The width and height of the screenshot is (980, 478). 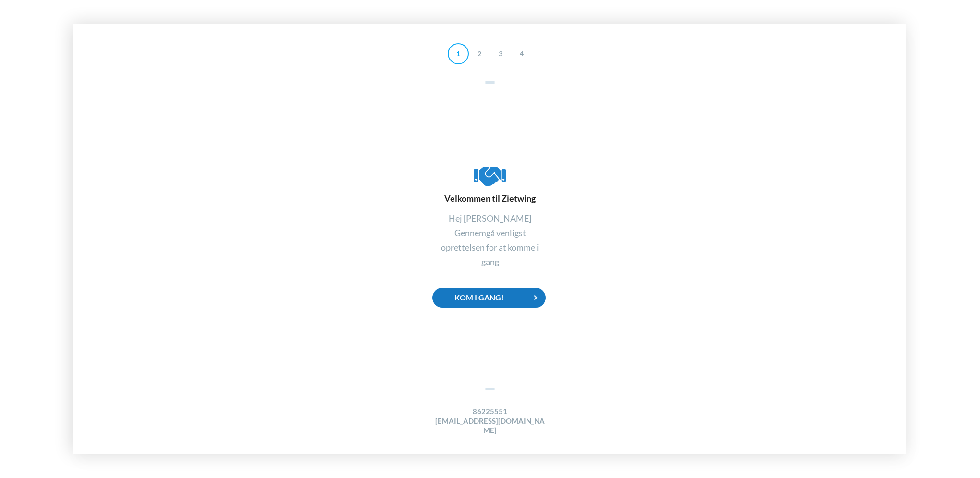 I want to click on div: 4, so click(x=521, y=53).